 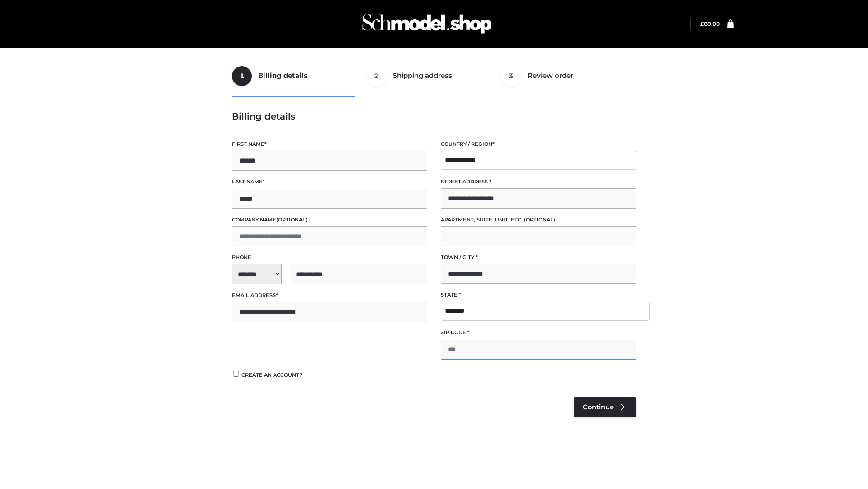 I want to click on label: State, so click(x=539, y=295).